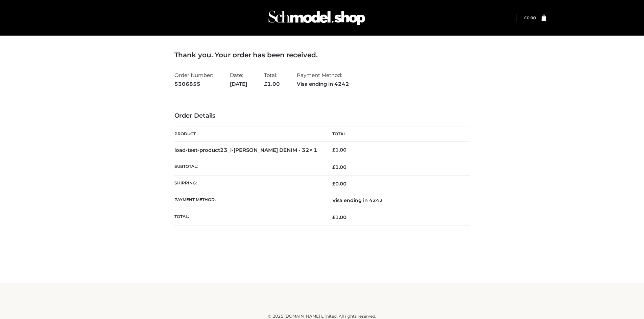 The image size is (644, 319). I want to click on td: Visa ending in 4242, so click(396, 201).